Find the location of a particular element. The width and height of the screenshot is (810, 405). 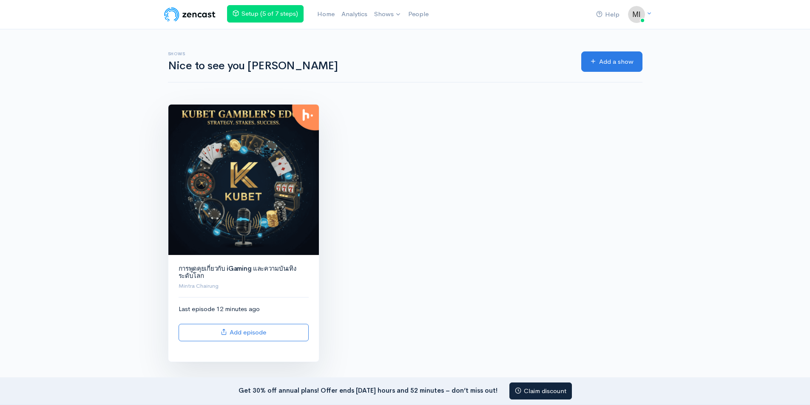

div: Last episode 12 minutes ago is located at coordinates (244, 323).